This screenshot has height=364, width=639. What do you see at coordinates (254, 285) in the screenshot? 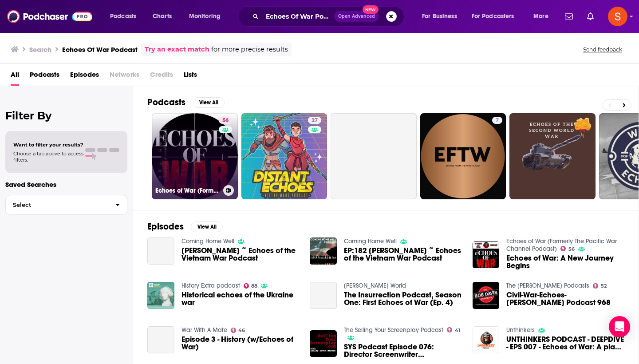
I see `span: 88` at bounding box center [254, 285].